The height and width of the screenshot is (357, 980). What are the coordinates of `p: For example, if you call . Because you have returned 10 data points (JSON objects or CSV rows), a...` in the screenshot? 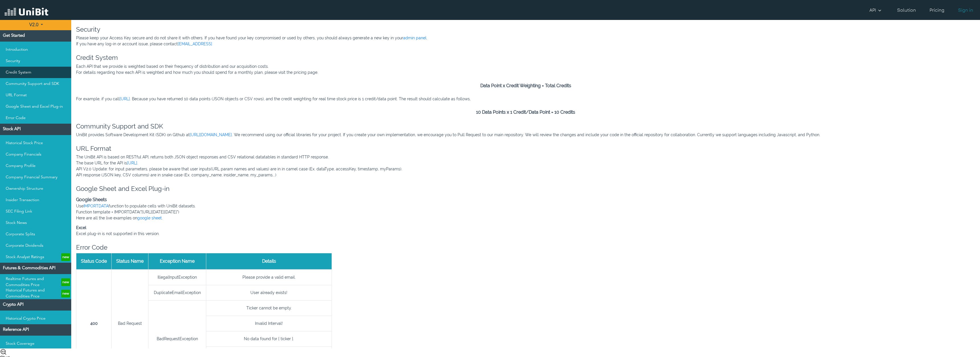 It's located at (525, 99).